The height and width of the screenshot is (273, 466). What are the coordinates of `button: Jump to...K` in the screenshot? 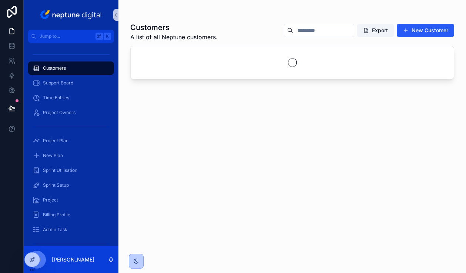 It's located at (71, 36).